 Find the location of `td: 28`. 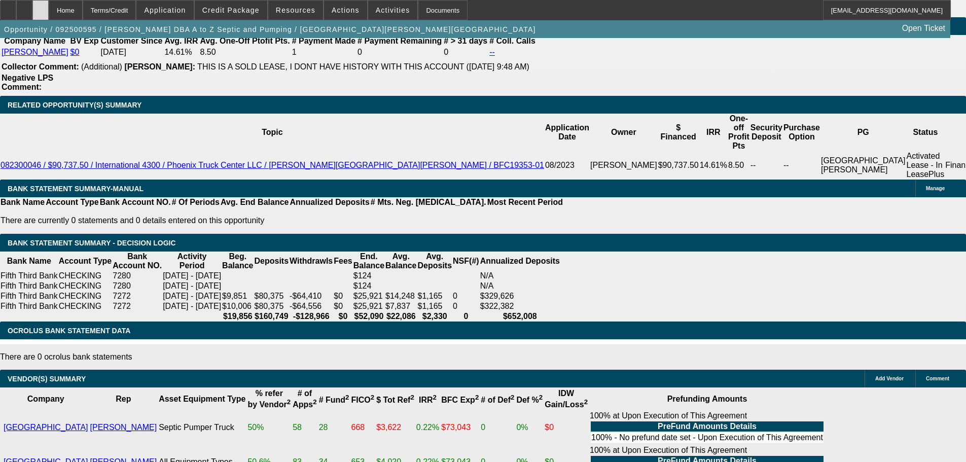

td: 28 is located at coordinates (334, 427).